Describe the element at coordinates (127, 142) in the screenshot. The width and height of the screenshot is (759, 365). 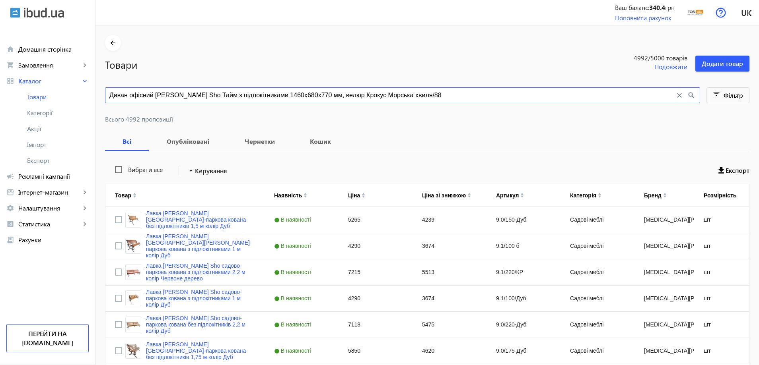
I see `b: Всі` at that location.